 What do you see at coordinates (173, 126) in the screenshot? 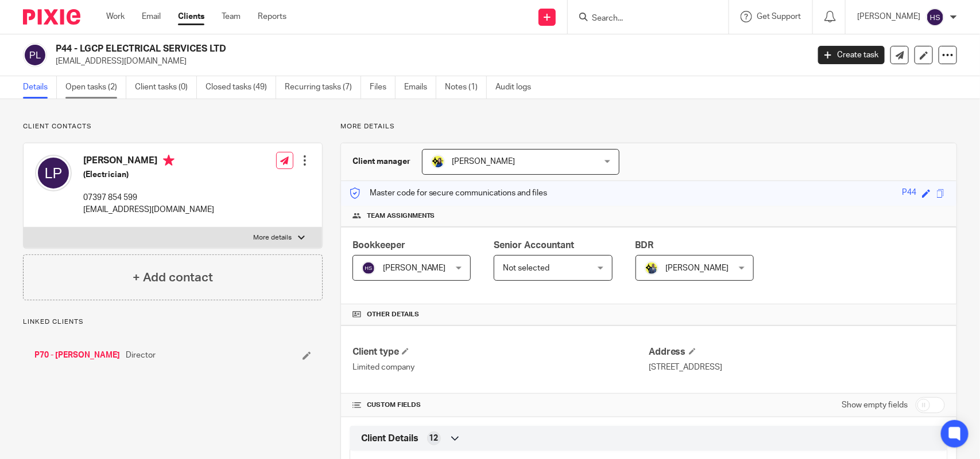
I see `p: Client contacts` at bounding box center [173, 126].